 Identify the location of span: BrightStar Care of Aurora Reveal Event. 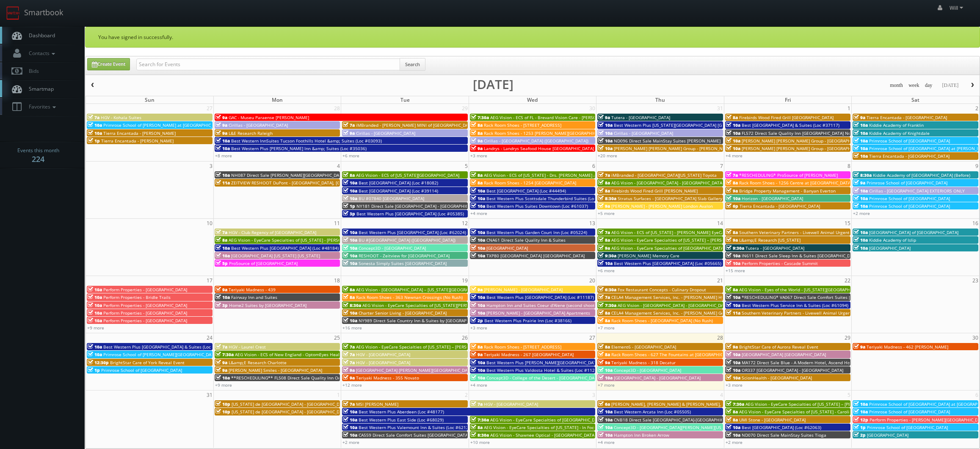
(779, 347).